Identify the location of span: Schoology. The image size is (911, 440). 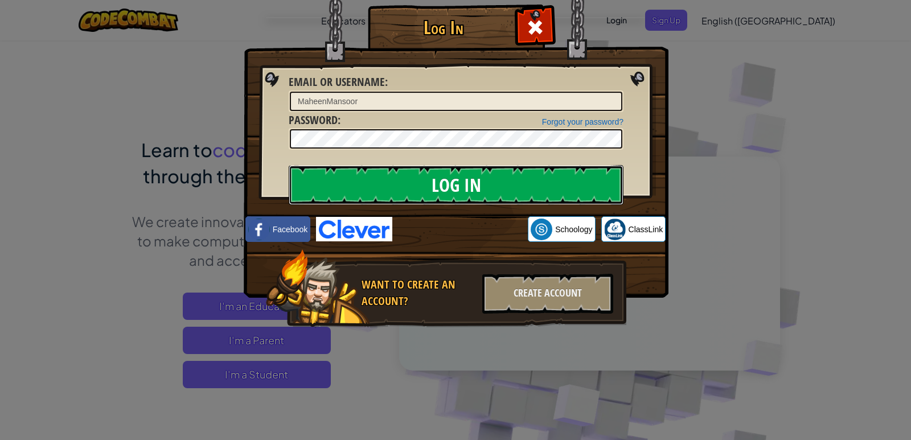
(573, 229).